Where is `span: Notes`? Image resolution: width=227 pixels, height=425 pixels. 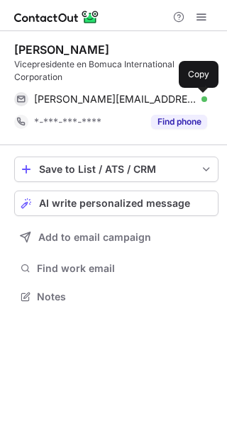
span: Notes is located at coordinates (125, 297).